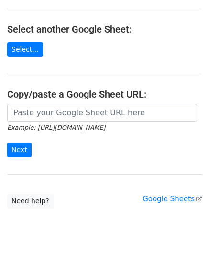 This screenshot has height=253, width=209. I want to click on a: Select..., so click(25, 49).